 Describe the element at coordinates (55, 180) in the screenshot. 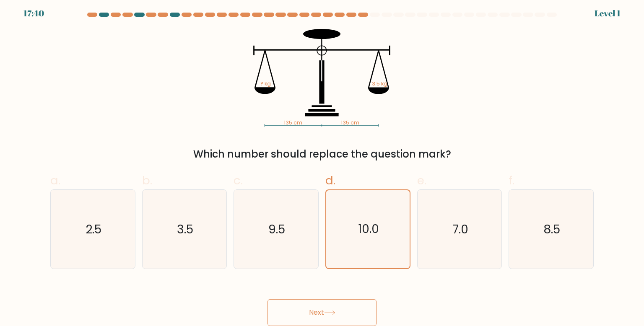

I see `span: a.` at that location.